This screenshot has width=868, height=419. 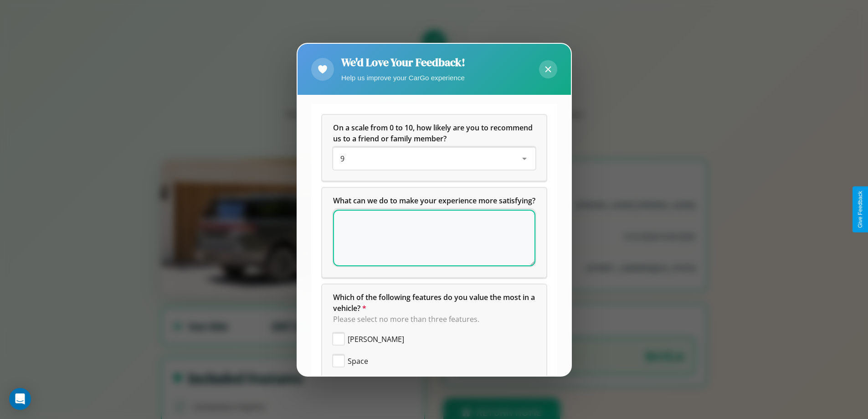 I want to click on h5: On a scale from 0 to 10, how likely are you to recommend us to a friend or family member?, so click(x=434, y=133).